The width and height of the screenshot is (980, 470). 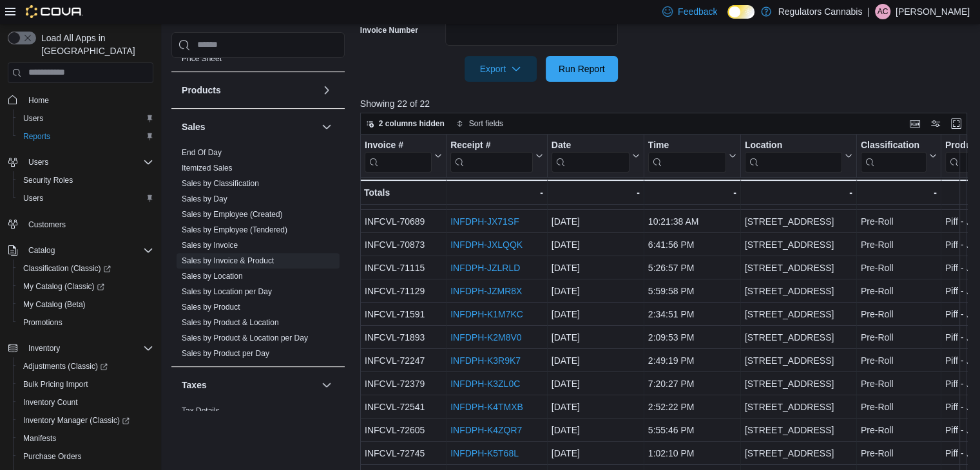 What do you see at coordinates (86, 136) in the screenshot?
I see `span: Reports` at bounding box center [86, 136].